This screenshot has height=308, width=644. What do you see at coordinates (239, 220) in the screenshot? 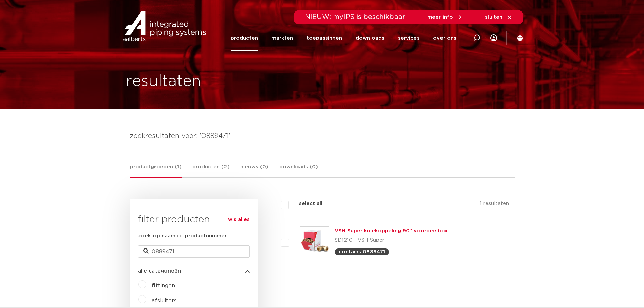
I see `a: wis alles` at bounding box center [239, 220].